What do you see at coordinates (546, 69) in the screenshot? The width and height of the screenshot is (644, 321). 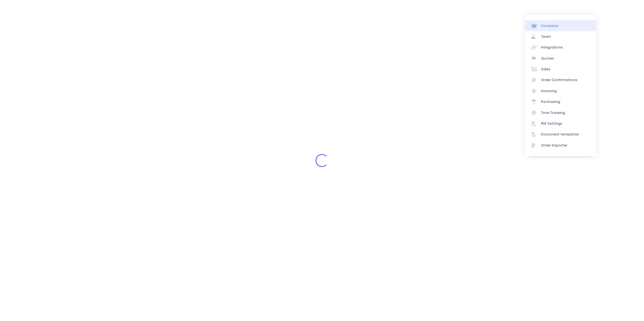 I see `div: Sales` at bounding box center [546, 69].